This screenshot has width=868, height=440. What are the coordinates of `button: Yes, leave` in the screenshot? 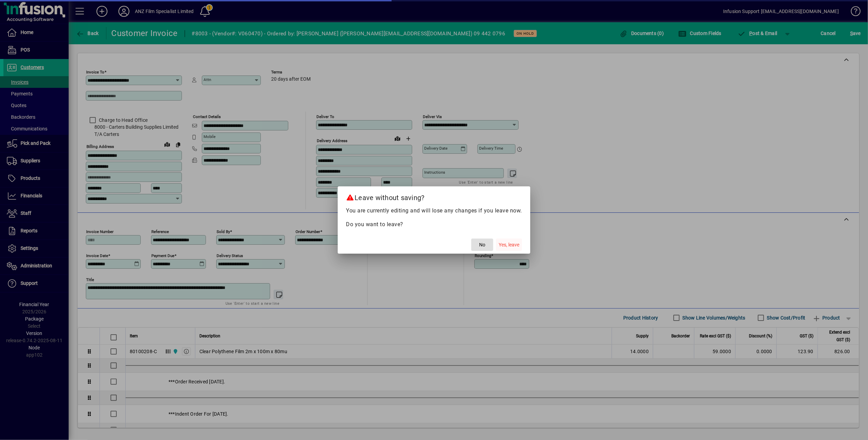 It's located at (509, 245).